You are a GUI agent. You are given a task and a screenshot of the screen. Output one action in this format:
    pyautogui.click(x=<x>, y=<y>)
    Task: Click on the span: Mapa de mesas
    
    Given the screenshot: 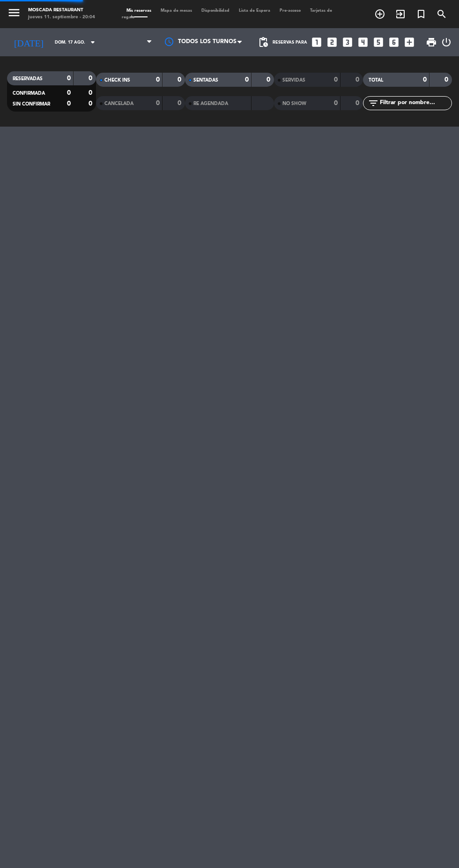 What is the action you would take?
    pyautogui.click(x=176, y=10)
    